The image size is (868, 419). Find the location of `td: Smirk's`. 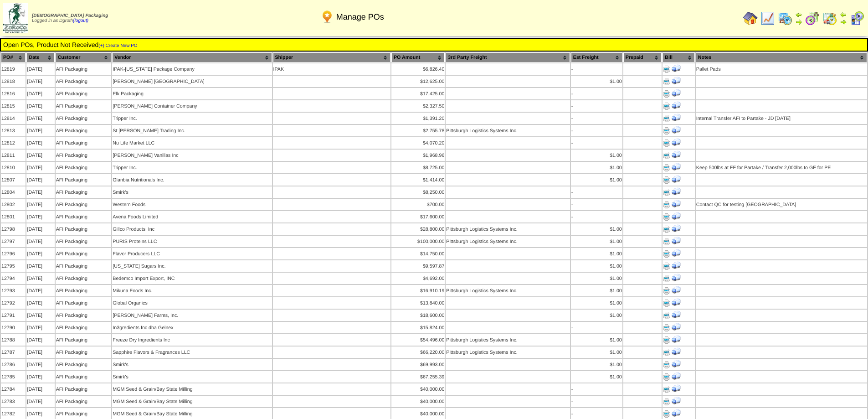

td: Smirk's is located at coordinates (192, 192).